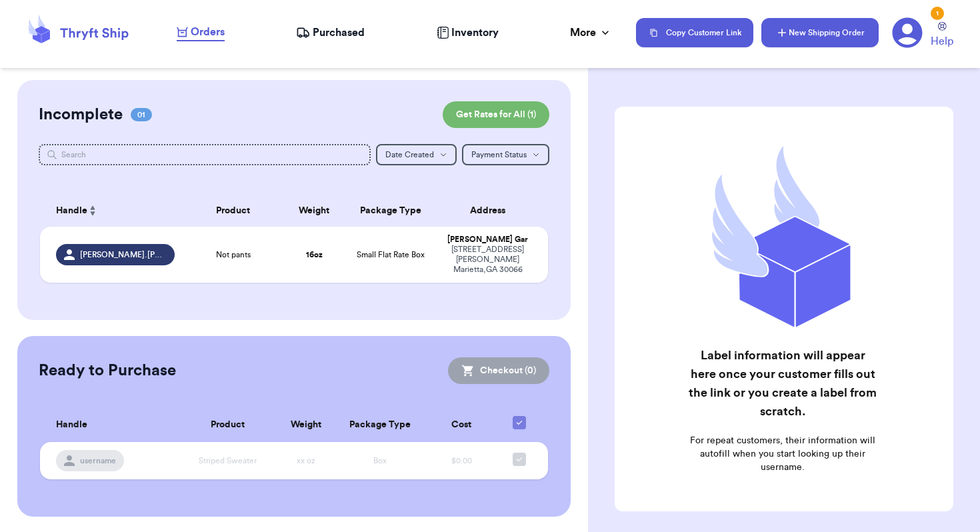  Describe the element at coordinates (108, 371) in the screenshot. I see `h2: Ready to Purchase` at that location.